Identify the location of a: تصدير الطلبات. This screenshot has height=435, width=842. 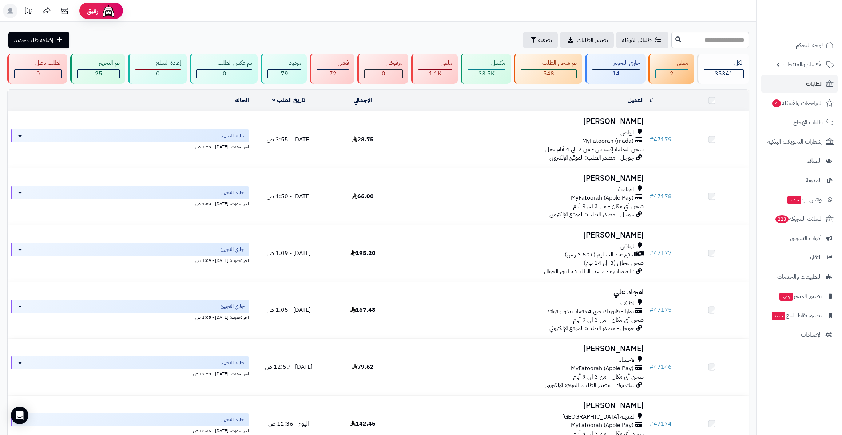
(587, 40).